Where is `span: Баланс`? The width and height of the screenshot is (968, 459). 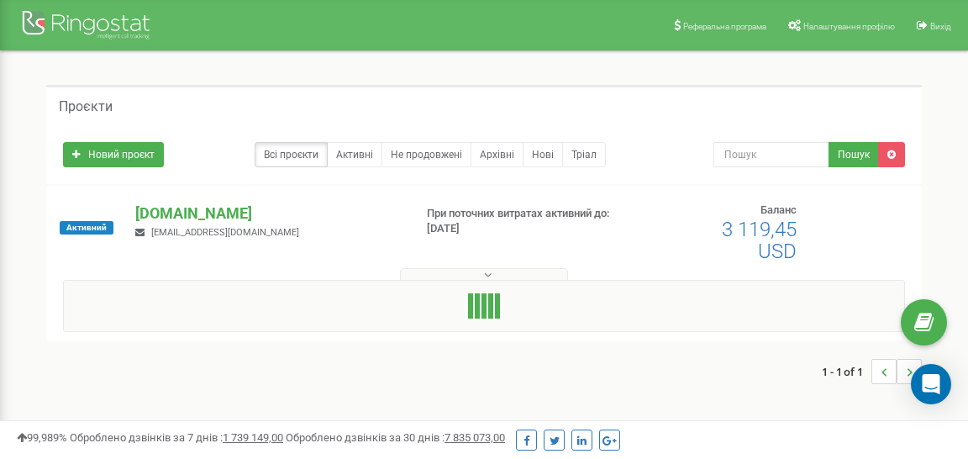
span: Баланс is located at coordinates (778, 209).